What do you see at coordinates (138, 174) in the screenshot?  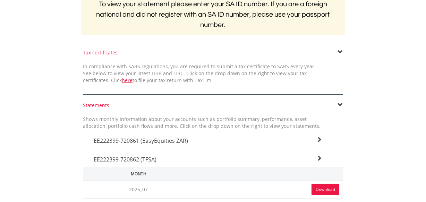 I see `th: Month` at bounding box center [138, 174].